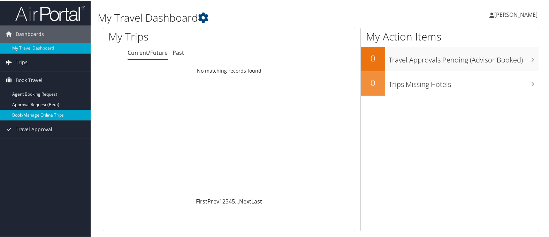 The height and width of the screenshot is (237, 549). Describe the element at coordinates (224, 201) in the screenshot. I see `a: 2` at that location.